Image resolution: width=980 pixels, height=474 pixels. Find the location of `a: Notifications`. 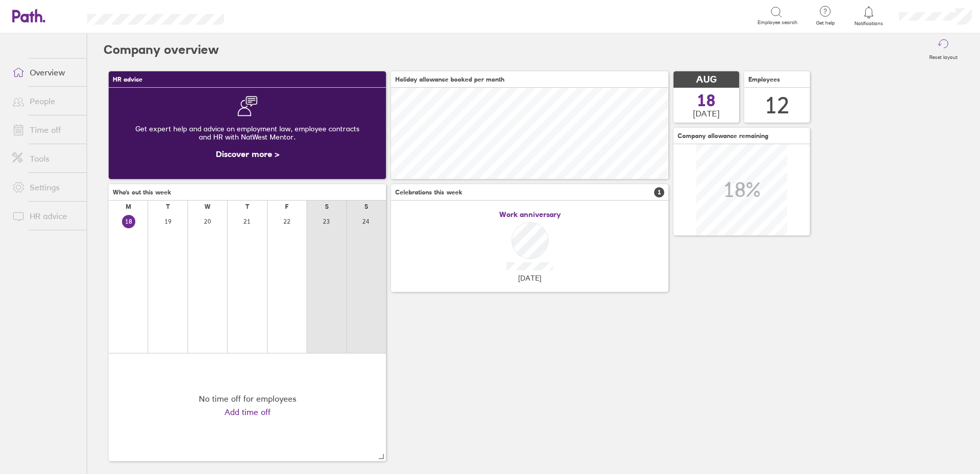

a: Notifications is located at coordinates (869, 16).